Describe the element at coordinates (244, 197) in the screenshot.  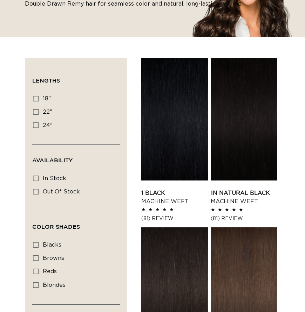
I see `a: 1N Natural Black Machine Weft` at that location.